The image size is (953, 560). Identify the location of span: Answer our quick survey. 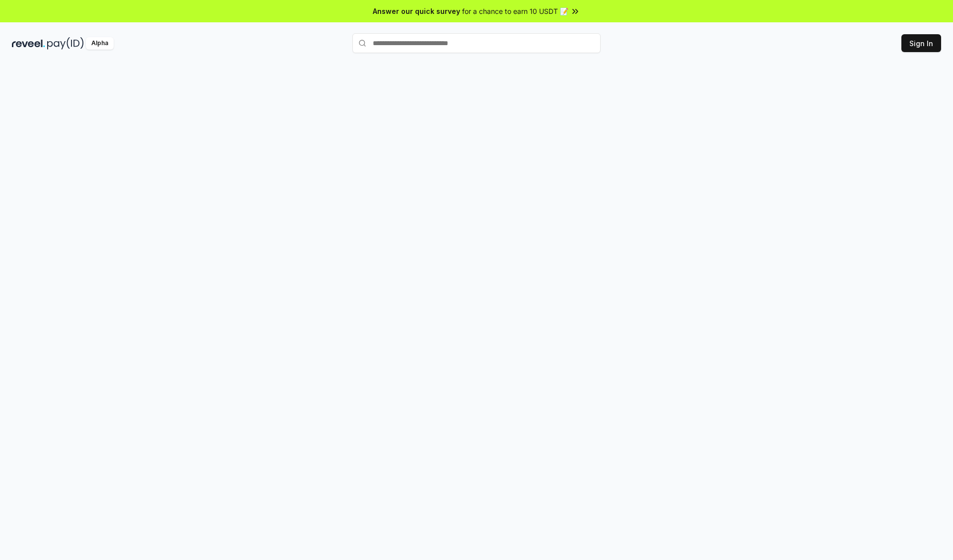
(416, 11).